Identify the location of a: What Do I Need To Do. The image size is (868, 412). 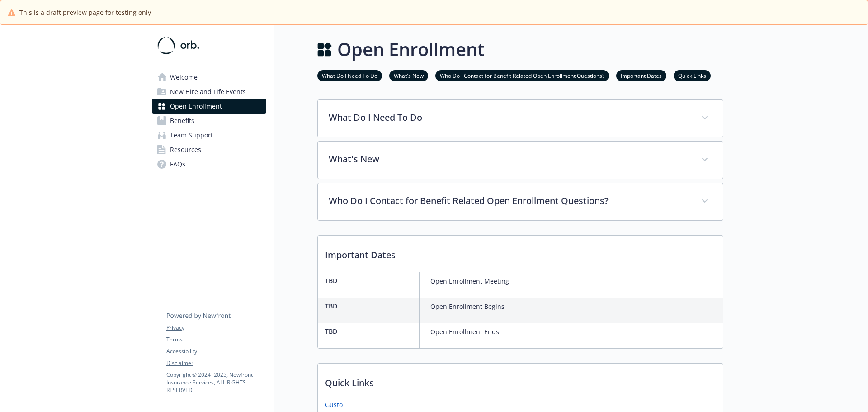
(350, 75).